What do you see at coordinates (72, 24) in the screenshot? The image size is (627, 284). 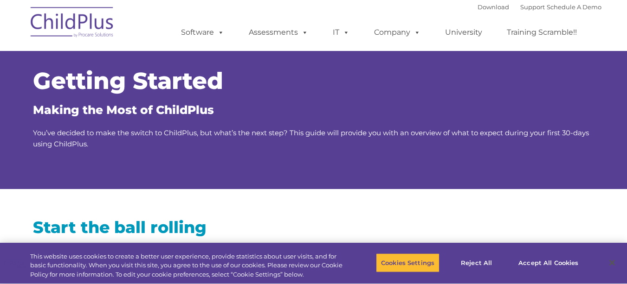 I see `img: ChildPlus by Procare Solutions` at bounding box center [72, 24].